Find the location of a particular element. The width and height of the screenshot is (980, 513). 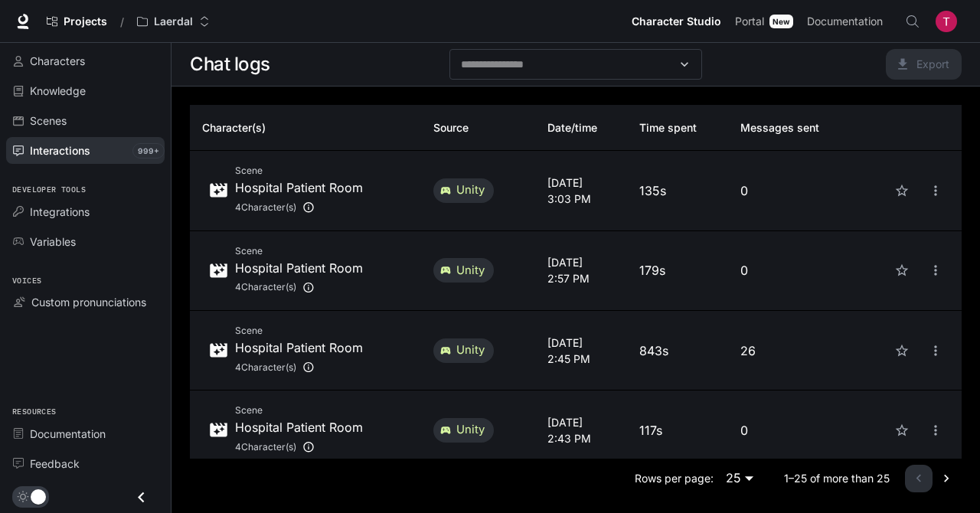

button: Go to next page is located at coordinates (946, 478).